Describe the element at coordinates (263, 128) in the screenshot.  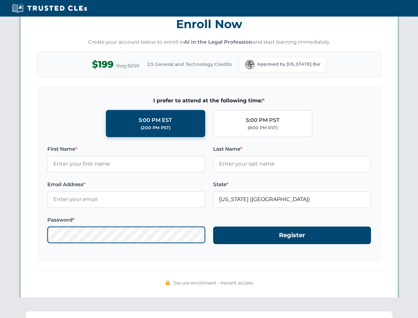
I see `div: (8:00 PM EST)` at that location.